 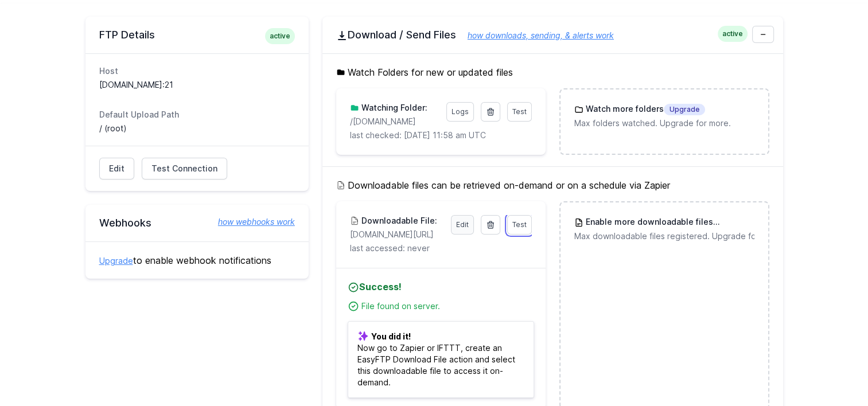 I want to click on p: Max folders watched. Upgrade for more., so click(x=664, y=123).